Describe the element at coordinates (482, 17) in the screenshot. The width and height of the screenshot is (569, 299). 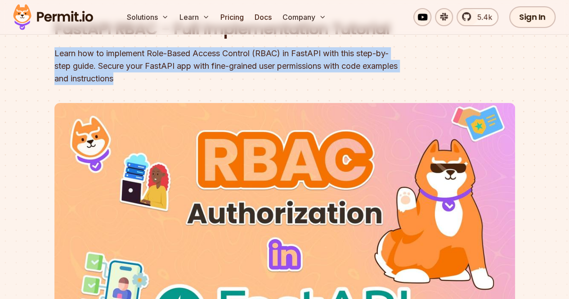
I see `span: 5.4k` at that location.